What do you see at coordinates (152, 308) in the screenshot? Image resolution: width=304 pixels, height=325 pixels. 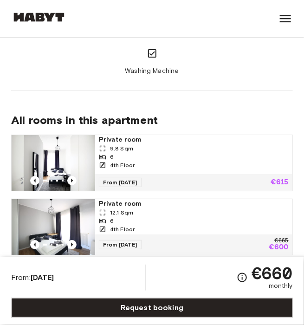 I see `a: Request booking` at bounding box center [152, 308].